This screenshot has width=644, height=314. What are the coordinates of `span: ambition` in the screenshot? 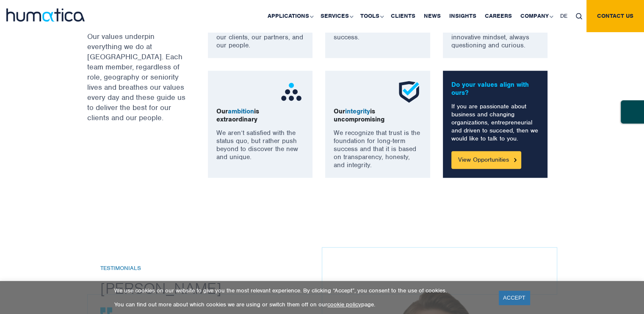 It's located at (241, 111).